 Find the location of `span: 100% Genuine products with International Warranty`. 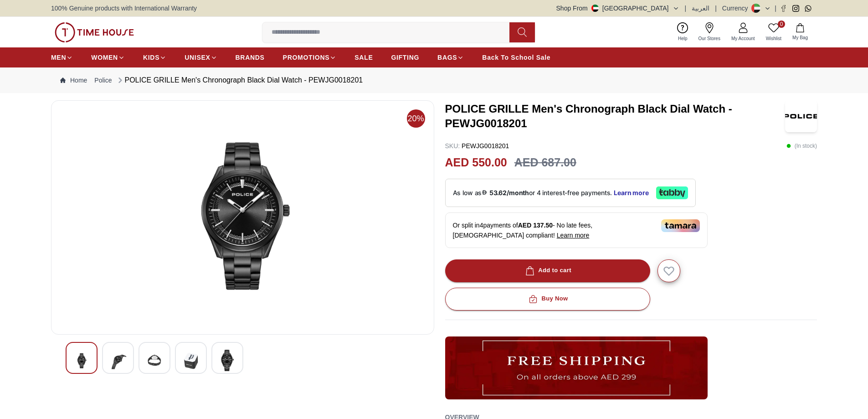

span: 100% Genuine products with International Warranty is located at coordinates (124, 9).